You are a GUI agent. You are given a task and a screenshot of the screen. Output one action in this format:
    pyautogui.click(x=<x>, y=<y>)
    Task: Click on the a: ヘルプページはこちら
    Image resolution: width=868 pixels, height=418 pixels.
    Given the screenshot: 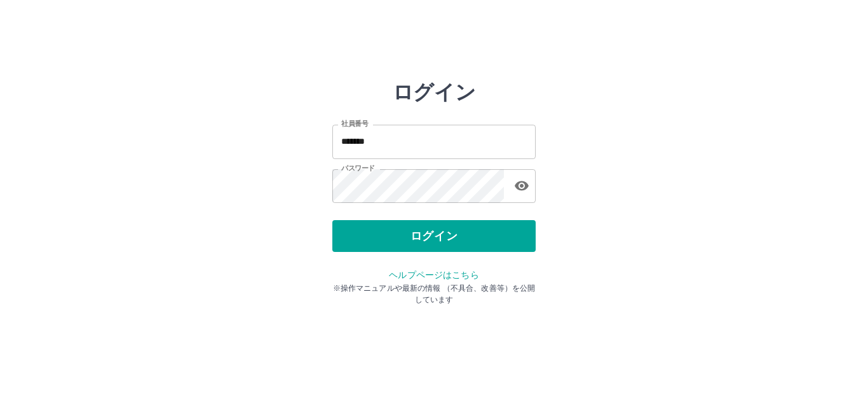 What is the action you would take?
    pyautogui.click(x=433, y=275)
    